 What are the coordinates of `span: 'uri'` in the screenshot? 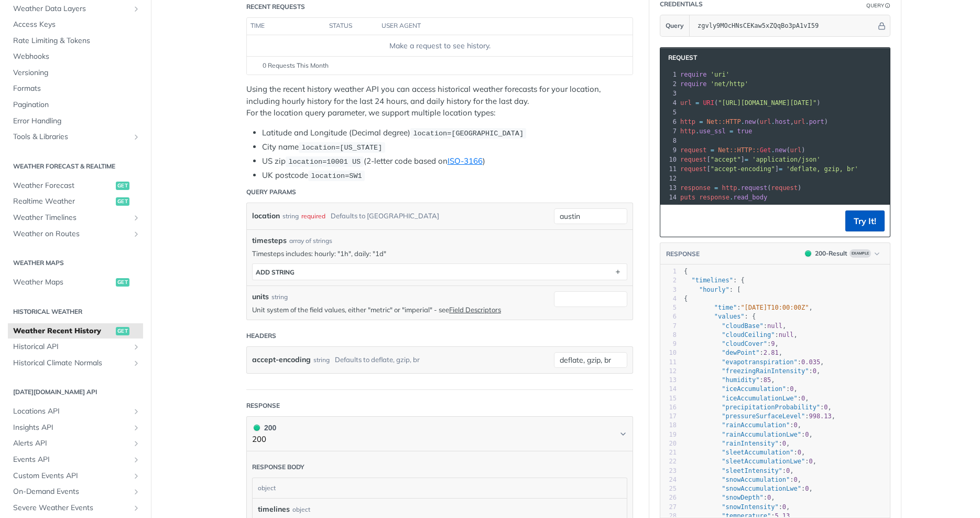 It's located at (720, 74).